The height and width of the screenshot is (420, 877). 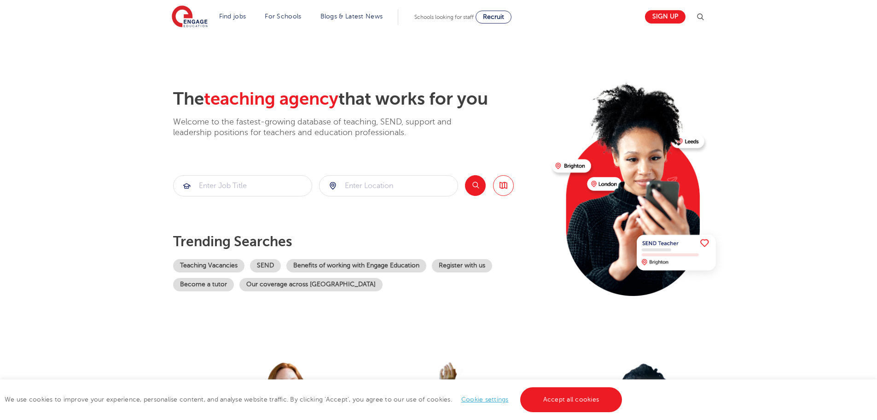 What do you see at coordinates (233, 16) in the screenshot?
I see `a: Find jobs` at bounding box center [233, 16].